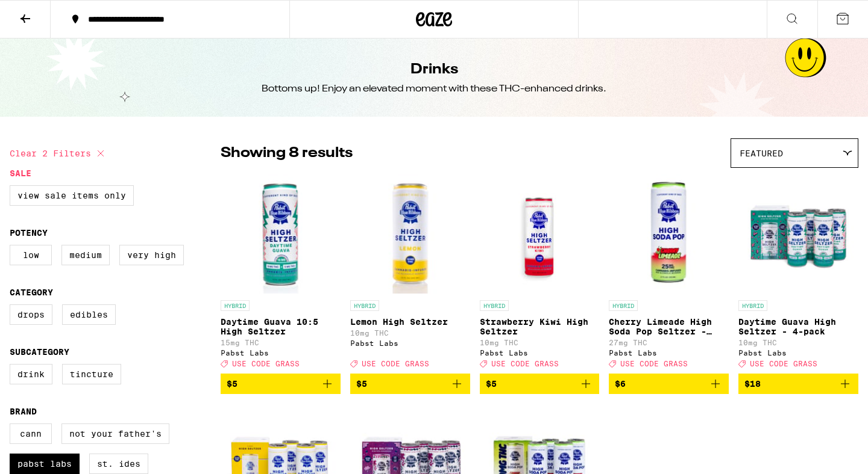 The width and height of the screenshot is (868, 474). What do you see at coordinates (39, 352) in the screenshot?
I see `legend: Subcategory` at bounding box center [39, 352].